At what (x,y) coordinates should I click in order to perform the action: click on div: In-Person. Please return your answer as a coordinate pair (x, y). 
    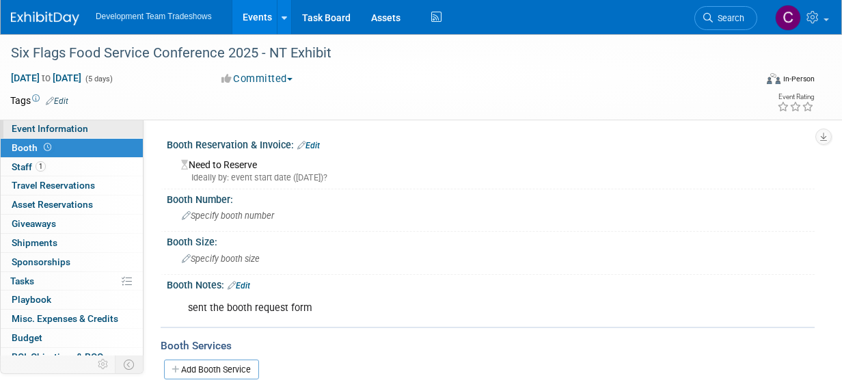
    Looking at the image, I should click on (798, 79).